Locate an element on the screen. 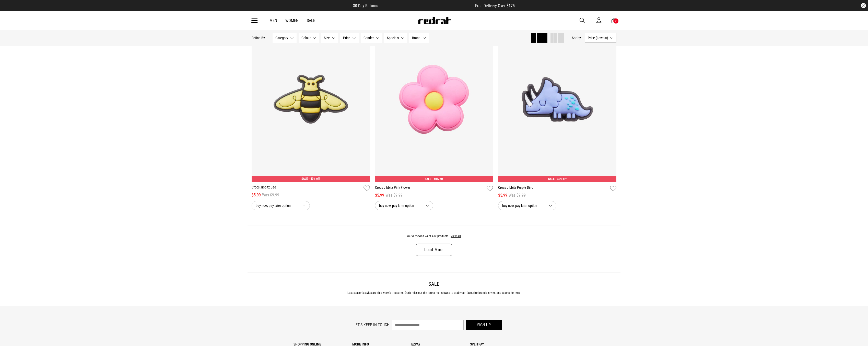 The width and height of the screenshot is (868, 346). a: Load More is located at coordinates (434, 250).